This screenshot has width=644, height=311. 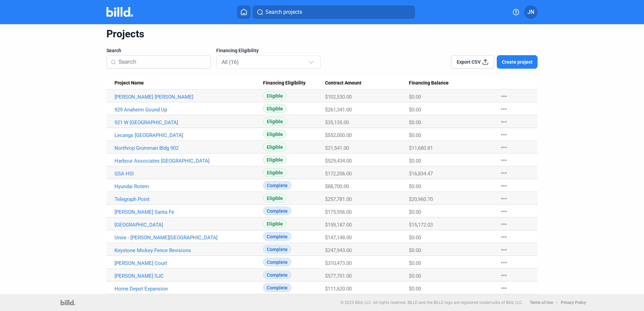 What do you see at coordinates (189, 187) in the screenshot?
I see `a: Hyundai Rotem` at bounding box center [189, 187].